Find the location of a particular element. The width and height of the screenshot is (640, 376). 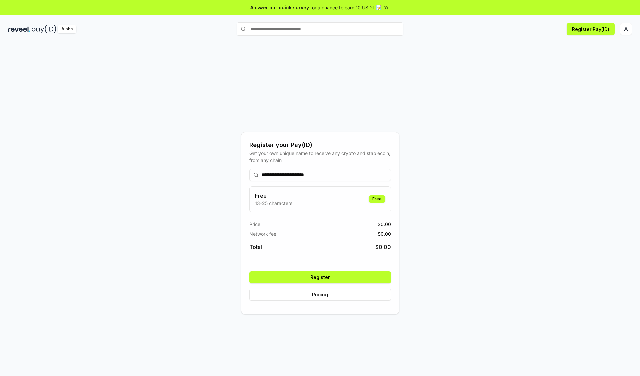

div: Alpha is located at coordinates (67, 29).